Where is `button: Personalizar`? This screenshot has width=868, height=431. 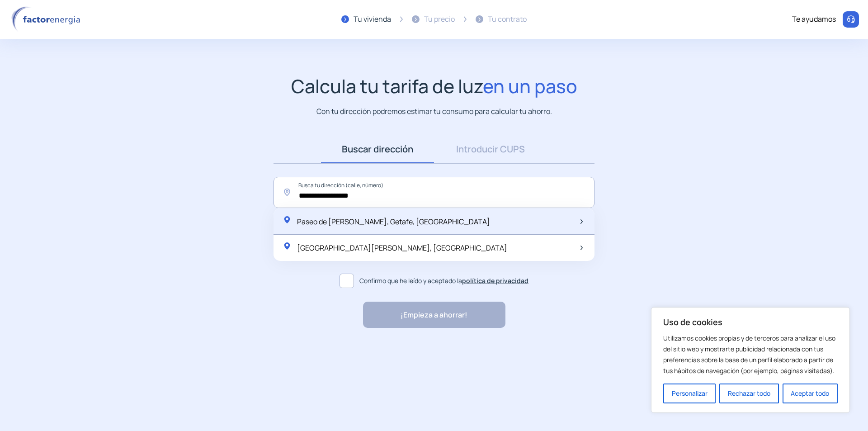 button: Personalizar is located at coordinates (690, 393).